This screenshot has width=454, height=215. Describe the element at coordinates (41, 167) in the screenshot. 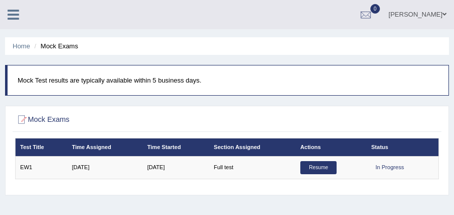

I see `td: EW1` at that location.